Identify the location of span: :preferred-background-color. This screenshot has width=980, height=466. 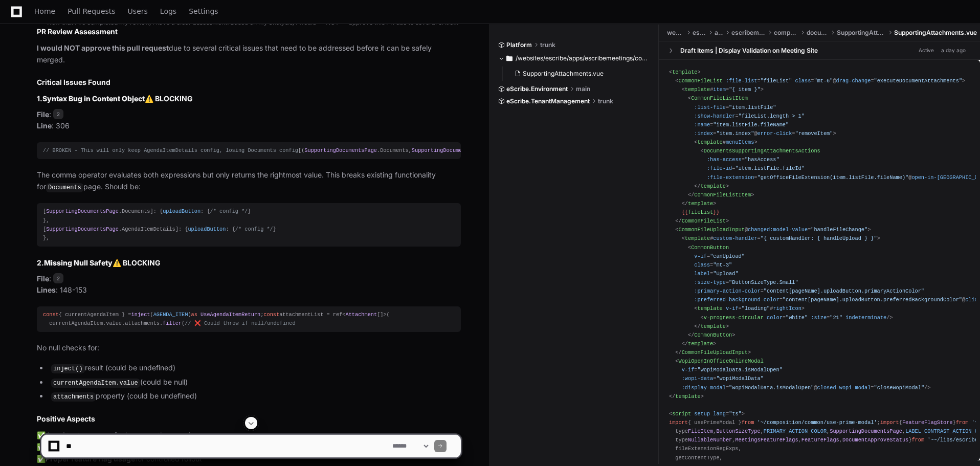
(736, 300).